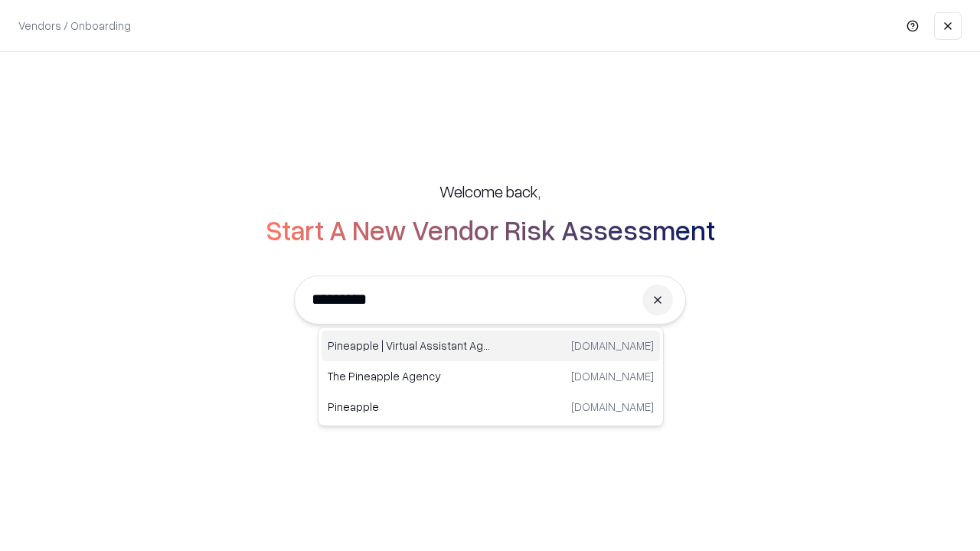 The image size is (980, 551). Describe the element at coordinates (408, 407) in the screenshot. I see `p: Pineapple` at that location.